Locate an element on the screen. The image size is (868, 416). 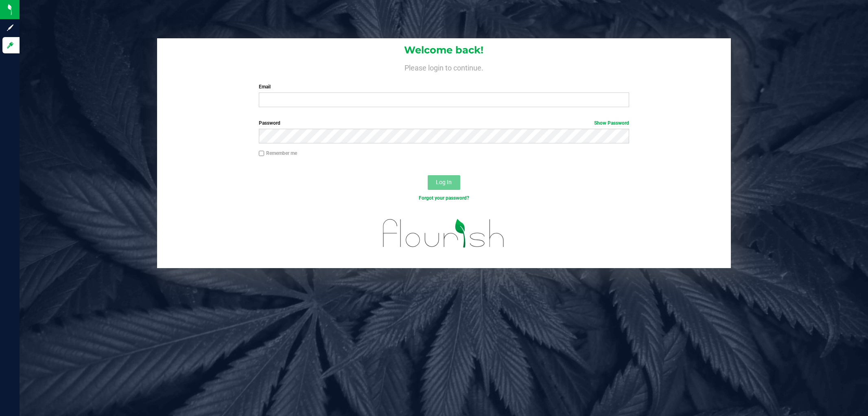
input: Remember me is located at coordinates (262, 153).